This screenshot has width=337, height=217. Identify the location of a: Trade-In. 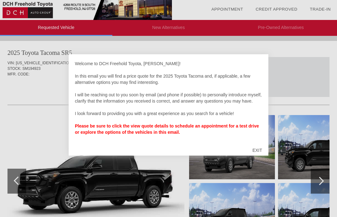
(321, 9).